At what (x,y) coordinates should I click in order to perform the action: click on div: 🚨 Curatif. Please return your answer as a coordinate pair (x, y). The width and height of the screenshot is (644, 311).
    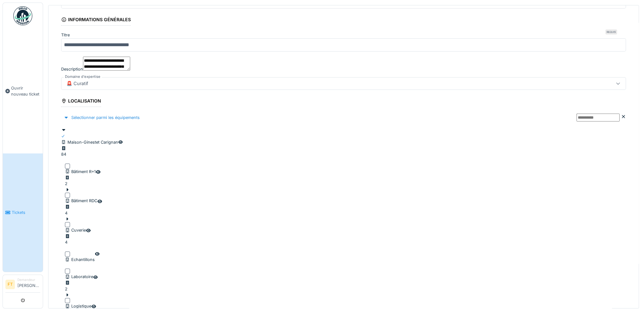
    Looking at the image, I should click on (77, 83).